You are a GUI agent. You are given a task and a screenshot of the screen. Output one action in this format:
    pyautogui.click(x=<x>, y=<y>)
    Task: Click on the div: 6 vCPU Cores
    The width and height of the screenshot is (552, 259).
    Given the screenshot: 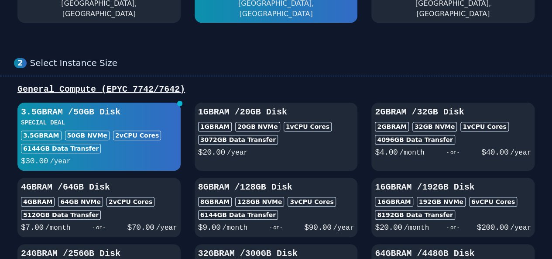 What is the action you would take?
    pyautogui.click(x=493, y=202)
    